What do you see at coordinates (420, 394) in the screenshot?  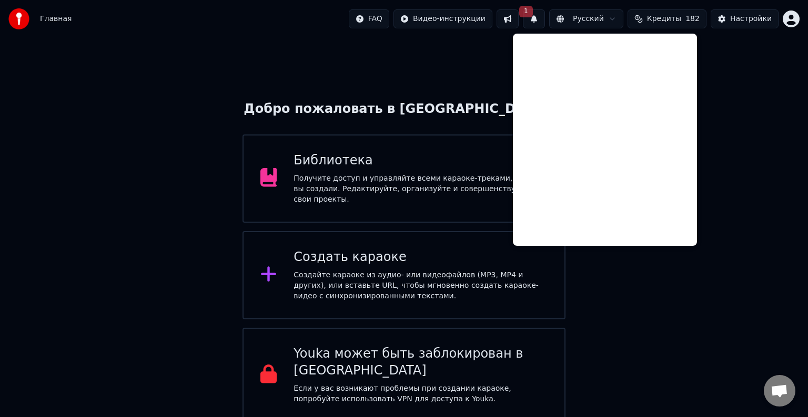 I see `p: Если у вас возникают проблемы при создании караоке, попробуйте использовать VPN для доступа к Youka.` at bounding box center [420, 394].